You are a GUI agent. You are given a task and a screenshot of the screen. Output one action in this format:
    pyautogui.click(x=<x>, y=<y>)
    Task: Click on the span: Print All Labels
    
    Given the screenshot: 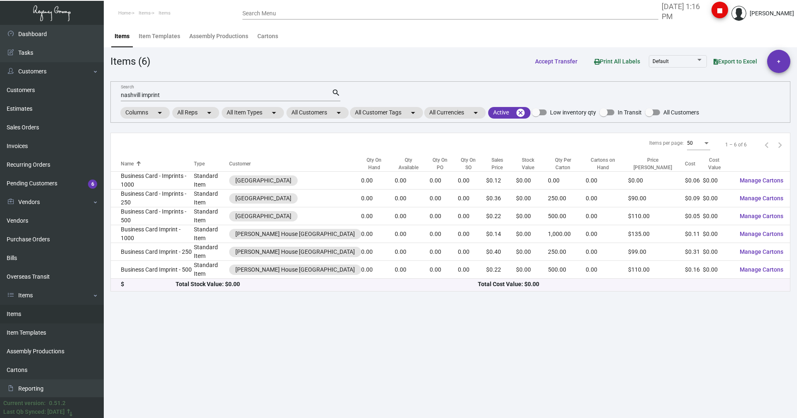 What is the action you would take?
    pyautogui.click(x=617, y=61)
    